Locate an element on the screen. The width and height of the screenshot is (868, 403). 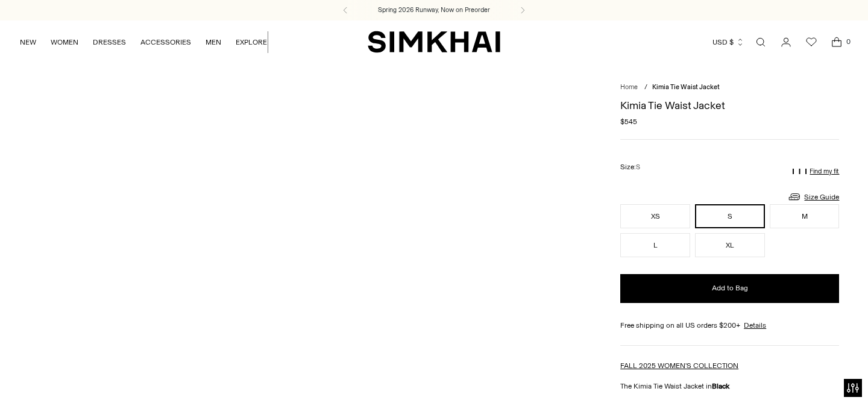
a: SIMKHAI is located at coordinates (434, 41).